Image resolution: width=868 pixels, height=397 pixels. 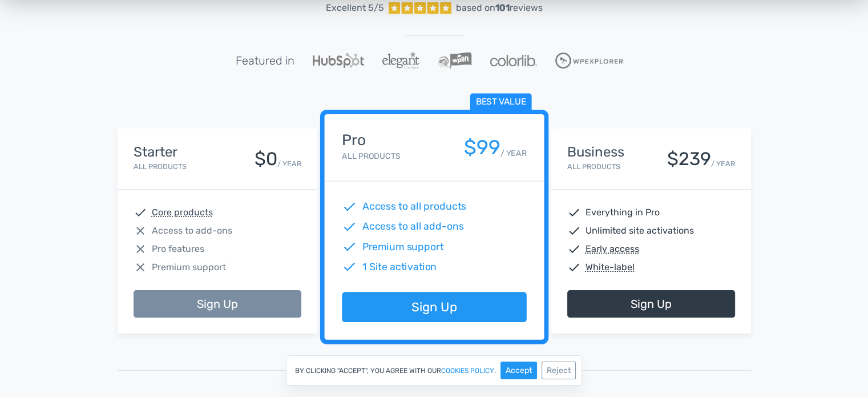 What do you see at coordinates (640, 231) in the screenshot?
I see `span: Unlimited site activations` at bounding box center [640, 231].